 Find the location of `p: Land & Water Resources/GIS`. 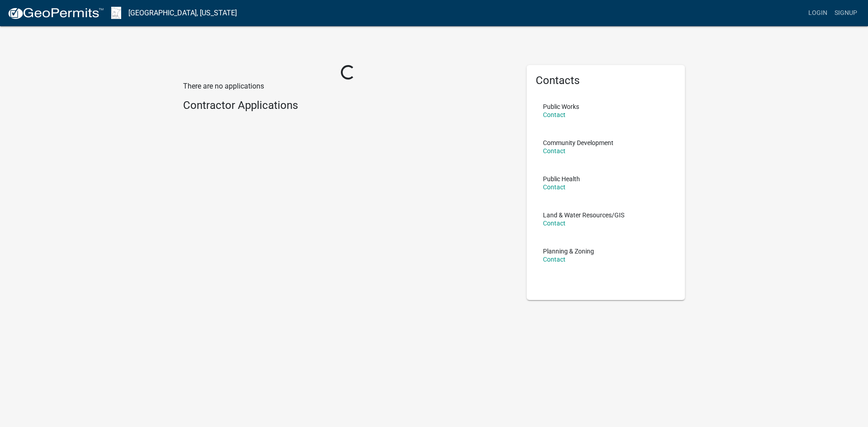

p: Land & Water Resources/GIS is located at coordinates (584, 215).